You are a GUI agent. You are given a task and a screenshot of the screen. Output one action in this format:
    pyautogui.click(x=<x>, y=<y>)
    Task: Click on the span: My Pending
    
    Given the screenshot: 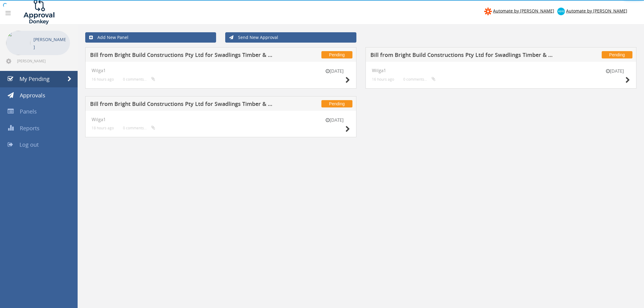 What is the action you would take?
    pyautogui.click(x=34, y=79)
    